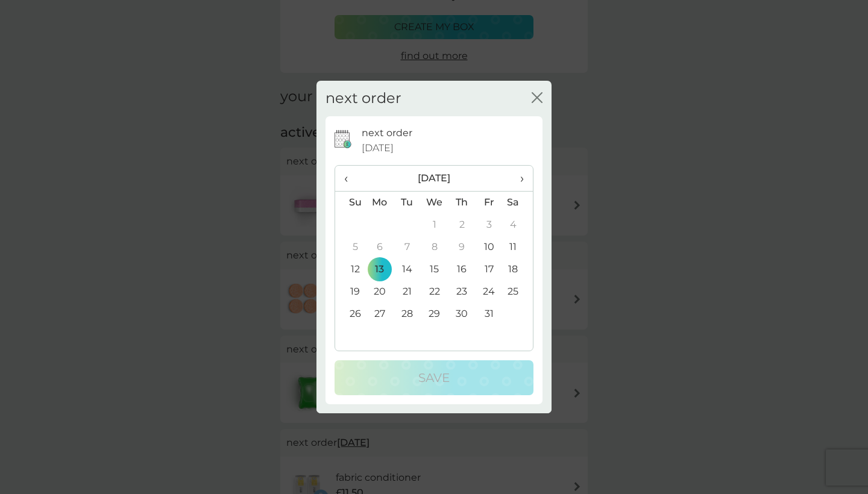 Image resolution: width=868 pixels, height=494 pixels. Describe the element at coordinates (435, 225) in the screenshot. I see `td: 1` at that location.